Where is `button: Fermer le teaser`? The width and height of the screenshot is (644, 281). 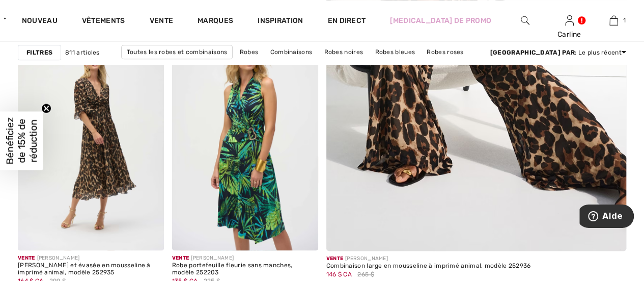 button: Fermer le teaser is located at coordinates (46, 108).